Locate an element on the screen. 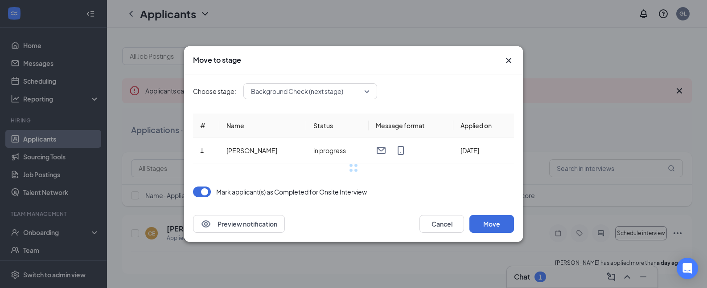 The width and height of the screenshot is (707, 288). button: EyePreview notification is located at coordinates (239, 224).